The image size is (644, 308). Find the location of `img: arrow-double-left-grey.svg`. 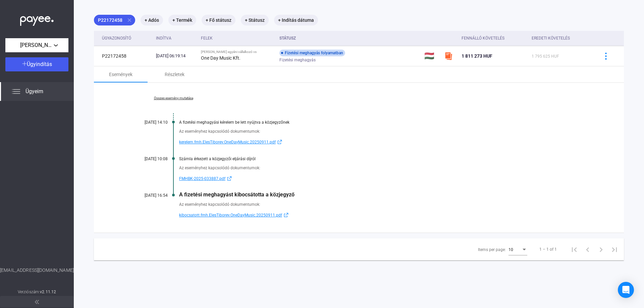

img: arrow-double-left-grey.svg is located at coordinates (37, 302).